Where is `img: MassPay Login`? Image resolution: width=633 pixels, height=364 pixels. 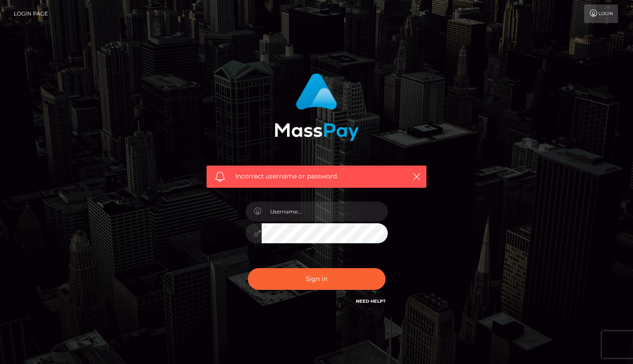 img: MassPay Login is located at coordinates (316, 107).